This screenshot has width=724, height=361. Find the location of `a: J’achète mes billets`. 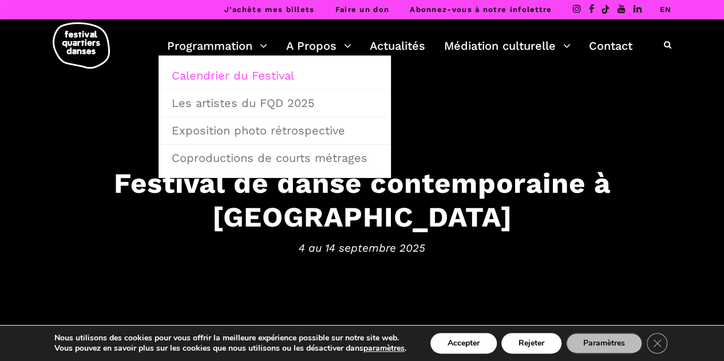

a: J’achète mes billets is located at coordinates (269, 9).